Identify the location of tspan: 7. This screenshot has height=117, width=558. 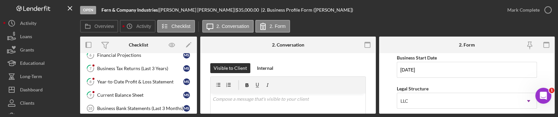
(90, 68).